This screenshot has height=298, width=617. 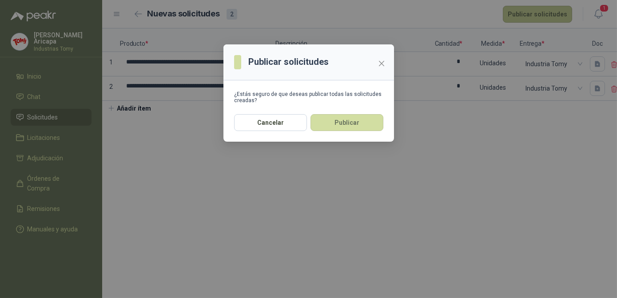 I want to click on button: Close, so click(x=382, y=64).